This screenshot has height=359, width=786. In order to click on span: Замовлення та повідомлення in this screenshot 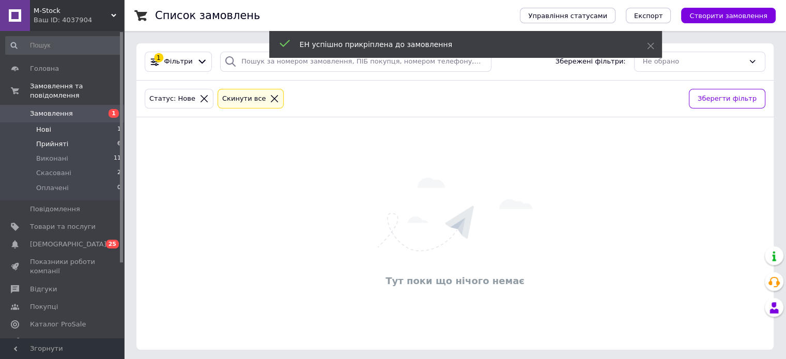, I will do `click(77, 91)`.